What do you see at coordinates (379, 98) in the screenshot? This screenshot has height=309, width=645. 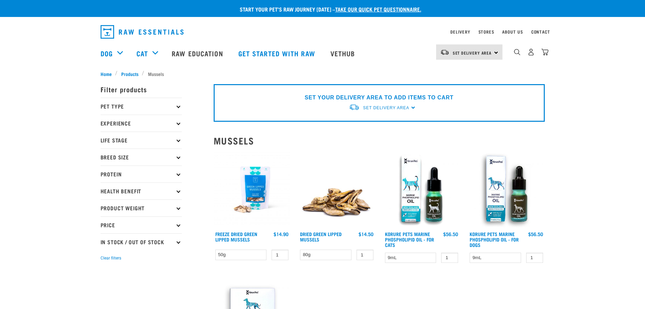 I see `p: SET YOUR DELIVERY AREA TO ADD ITEMS TO CART` at bounding box center [379, 98].